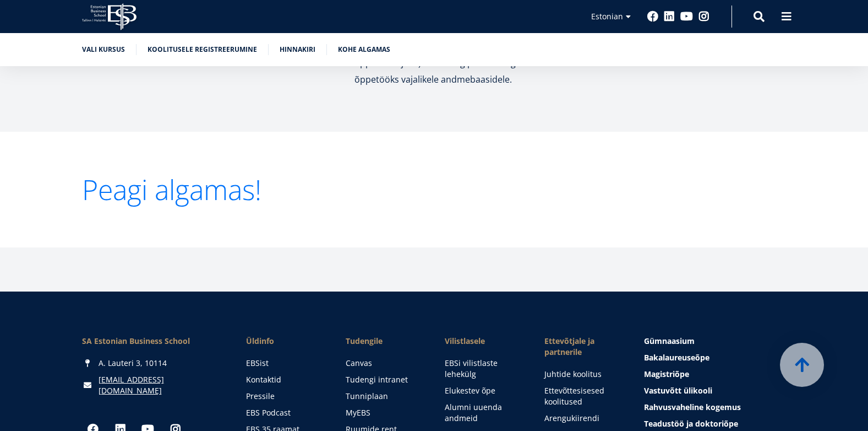  What do you see at coordinates (667, 374) in the screenshot?
I see `span: Magistriõpe` at bounding box center [667, 374].